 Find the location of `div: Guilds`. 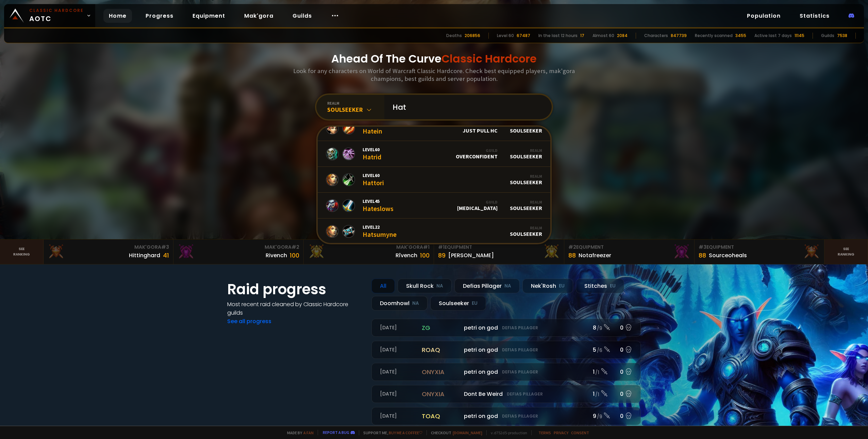

div: Guilds is located at coordinates (827, 36).